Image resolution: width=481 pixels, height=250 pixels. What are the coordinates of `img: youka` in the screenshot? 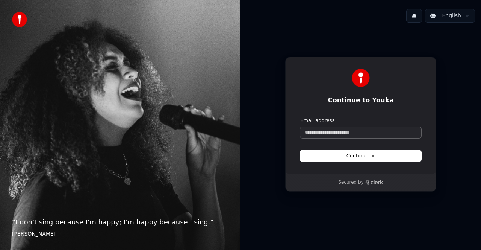 It's located at (20, 20).